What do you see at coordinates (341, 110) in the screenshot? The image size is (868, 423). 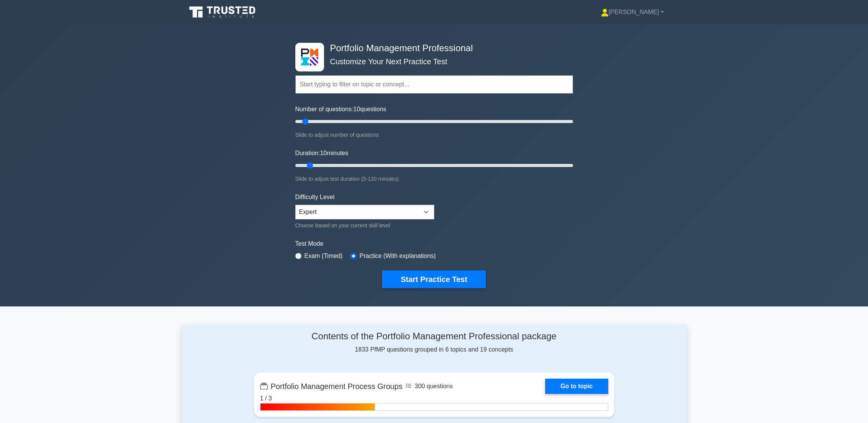 I see `label: Number of questions: questions` at bounding box center [341, 110].